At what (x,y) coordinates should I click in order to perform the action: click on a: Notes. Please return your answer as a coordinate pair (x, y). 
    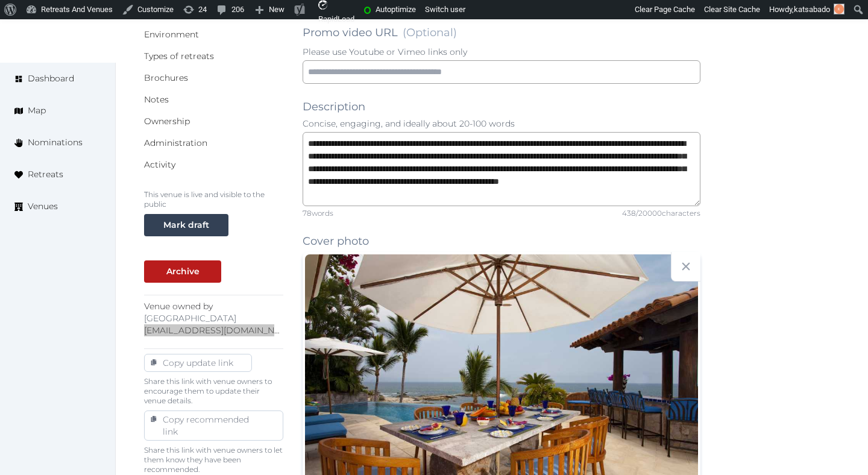
    Looking at the image, I should click on (156, 99).